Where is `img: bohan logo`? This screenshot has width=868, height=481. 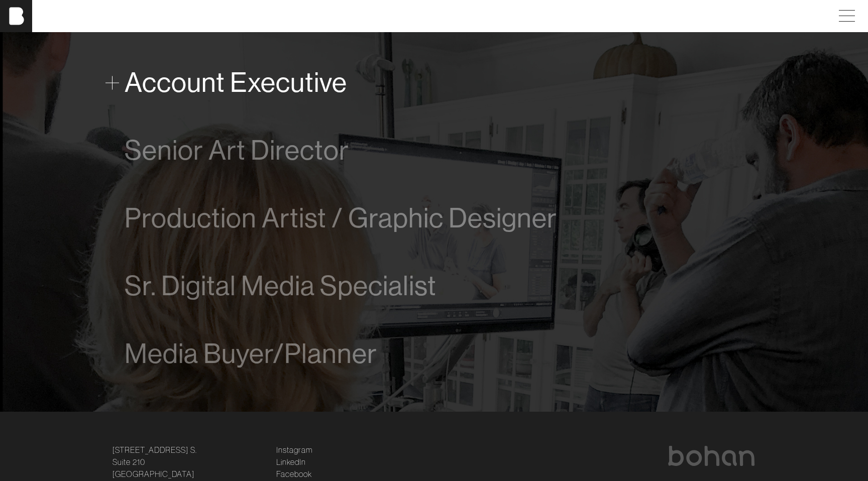 img: bohan logo is located at coordinates (712, 456).